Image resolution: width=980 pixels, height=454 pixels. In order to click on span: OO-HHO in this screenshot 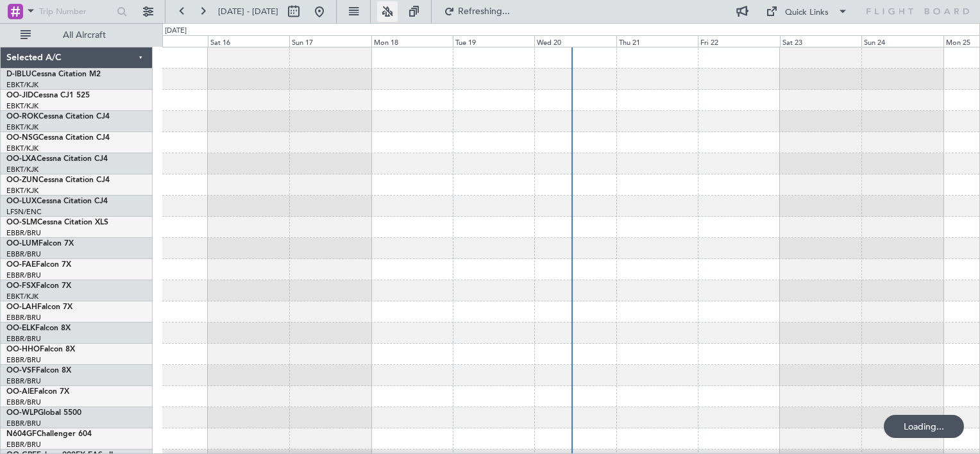, I will do `click(23, 349)`.